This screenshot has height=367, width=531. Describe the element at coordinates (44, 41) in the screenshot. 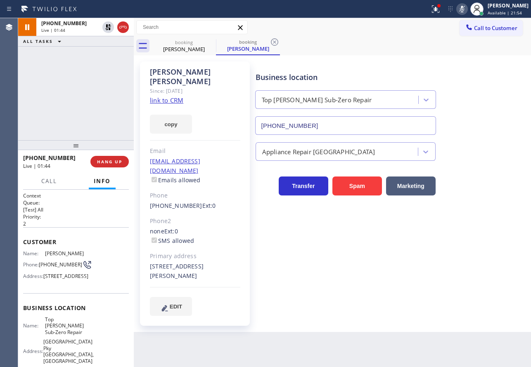

I see `button: ALL TASKS` at that location.